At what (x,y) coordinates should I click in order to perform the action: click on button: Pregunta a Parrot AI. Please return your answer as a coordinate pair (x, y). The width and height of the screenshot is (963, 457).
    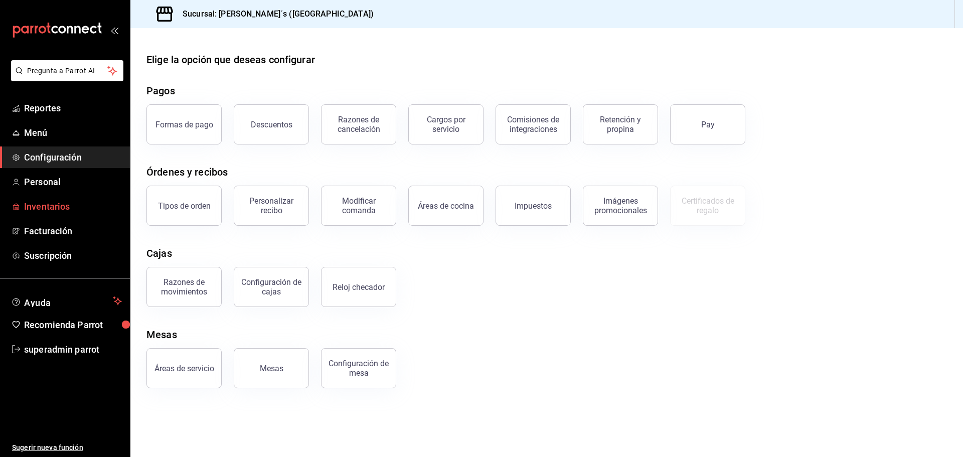
    Looking at the image, I should click on (67, 71).